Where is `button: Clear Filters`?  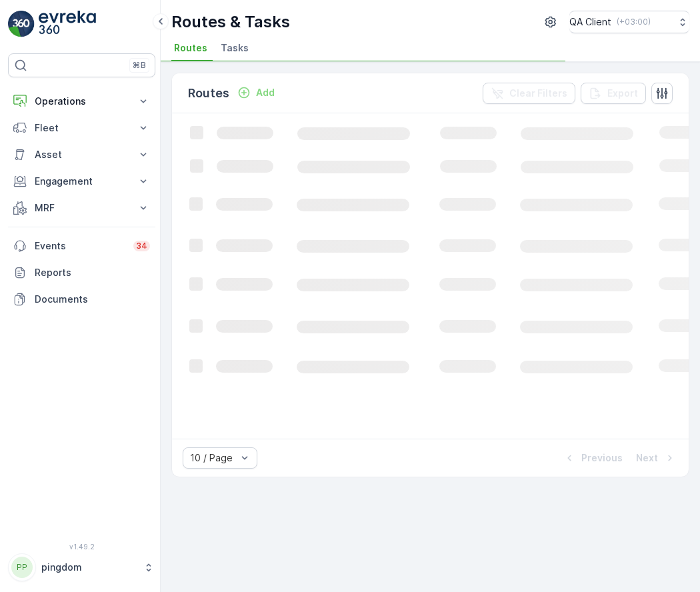
button: Clear Filters is located at coordinates (528, 93).